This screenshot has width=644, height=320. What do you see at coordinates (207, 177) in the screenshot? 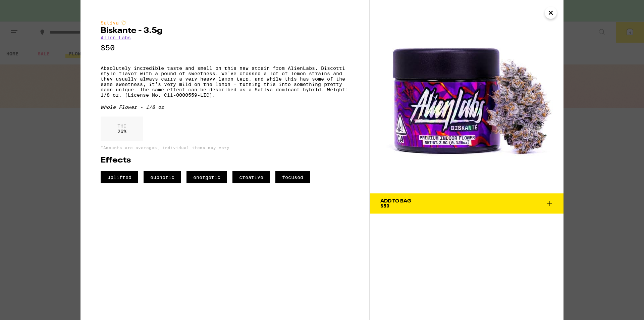
I see `span: energetic` at bounding box center [207, 177].